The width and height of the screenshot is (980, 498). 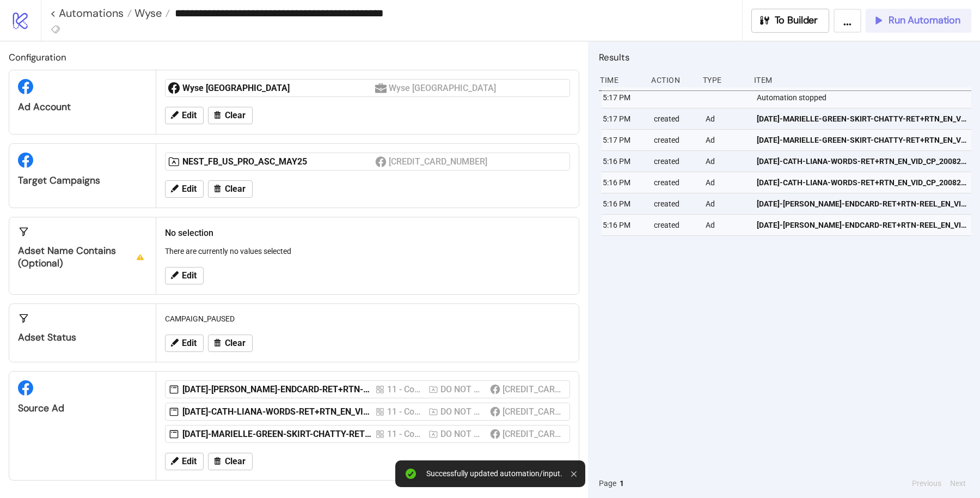 What do you see at coordinates (82, 337) in the screenshot?
I see `div: Adset Status` at bounding box center [82, 337].